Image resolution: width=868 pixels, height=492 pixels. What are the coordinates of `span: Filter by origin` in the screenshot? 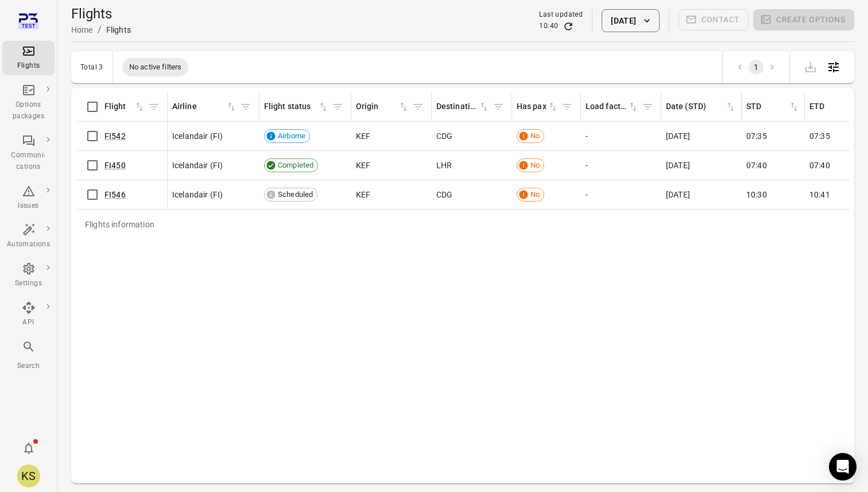 It's located at (418, 107).